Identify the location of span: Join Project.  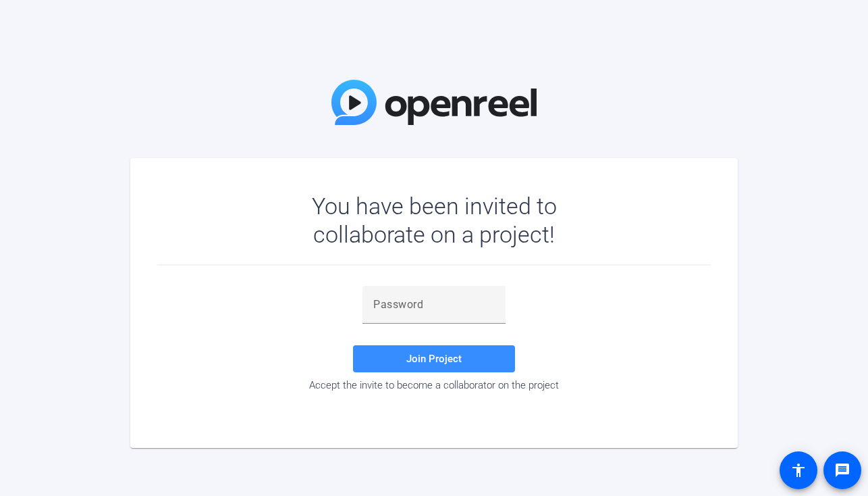
(434, 359).